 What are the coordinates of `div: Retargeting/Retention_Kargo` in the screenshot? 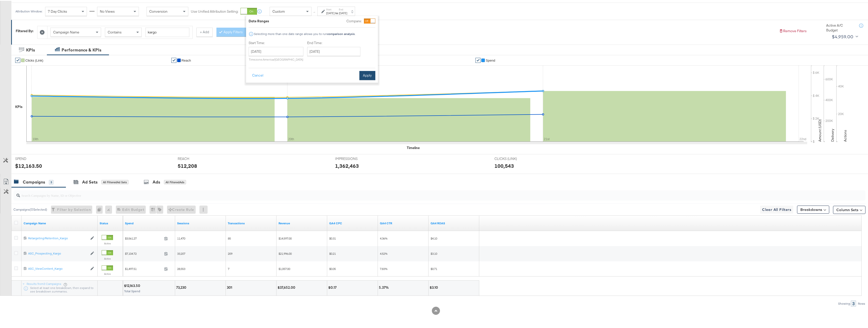 It's located at (57, 237).